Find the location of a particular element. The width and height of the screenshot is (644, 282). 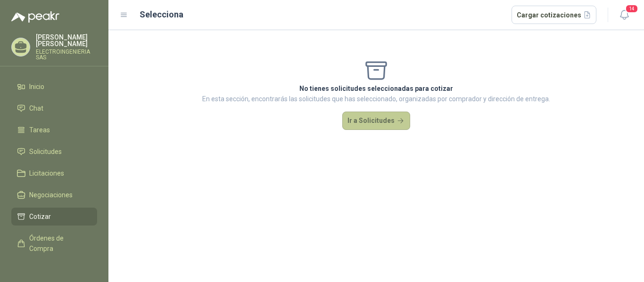

span: Inicio is located at coordinates (37, 86).